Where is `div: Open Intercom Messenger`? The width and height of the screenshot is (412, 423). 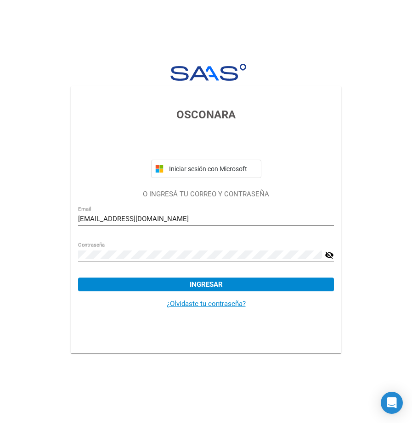
div: Open Intercom Messenger is located at coordinates (391, 403).